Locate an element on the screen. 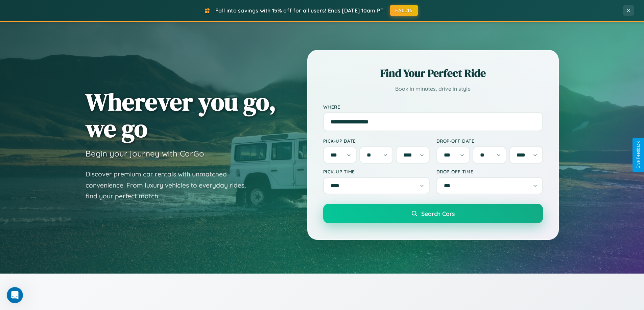 This screenshot has width=644, height=310. span: Search Cars is located at coordinates (438, 214).